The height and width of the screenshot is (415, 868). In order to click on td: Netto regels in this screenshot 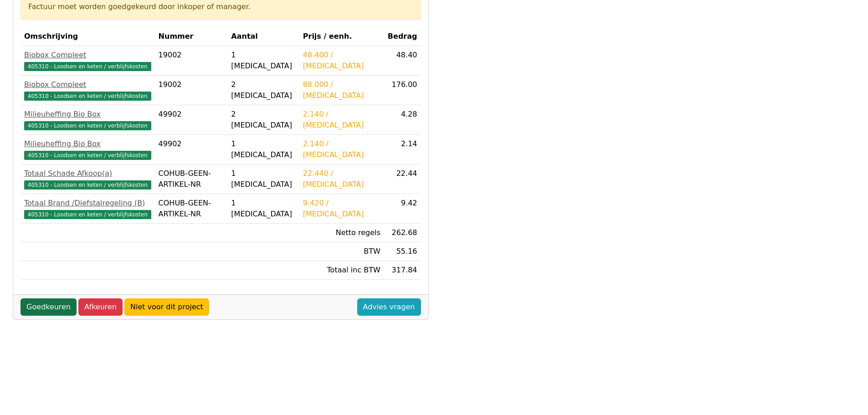, I will do `click(341, 233)`.